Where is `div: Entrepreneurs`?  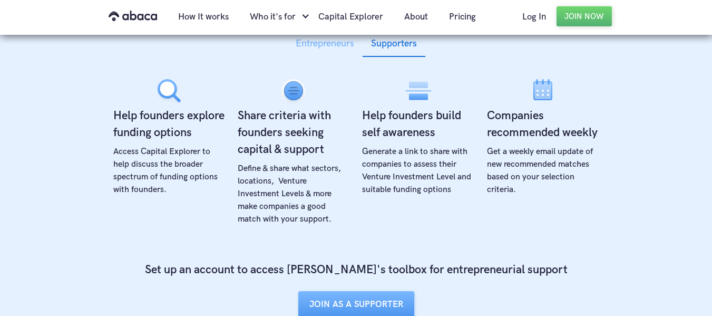 div: Entrepreneurs is located at coordinates (325, 44).